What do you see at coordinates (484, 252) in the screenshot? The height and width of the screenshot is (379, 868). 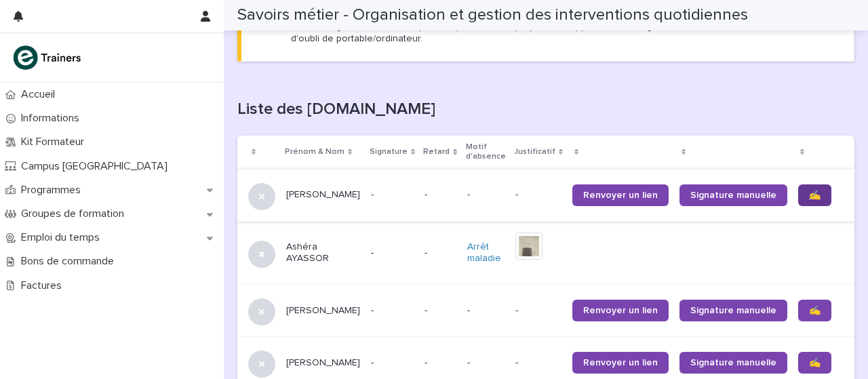 I see `font: Arrêt maladie` at bounding box center [484, 252].